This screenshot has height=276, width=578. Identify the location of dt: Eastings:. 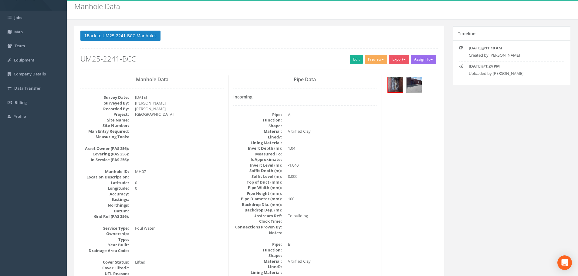
(105, 200).